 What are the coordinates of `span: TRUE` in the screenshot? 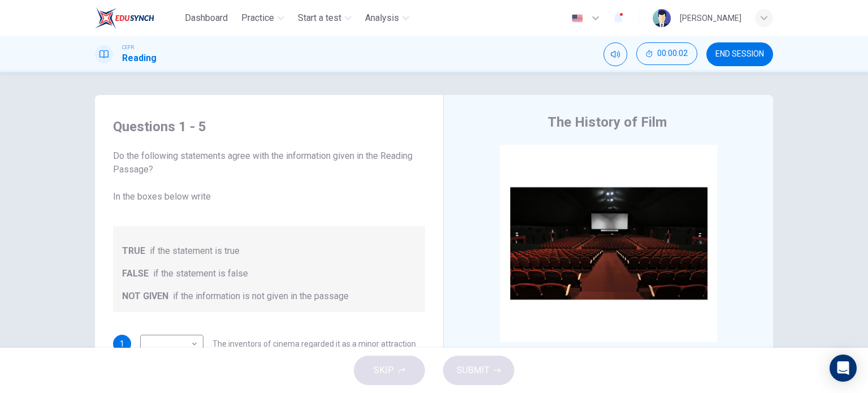 It's located at (133, 251).